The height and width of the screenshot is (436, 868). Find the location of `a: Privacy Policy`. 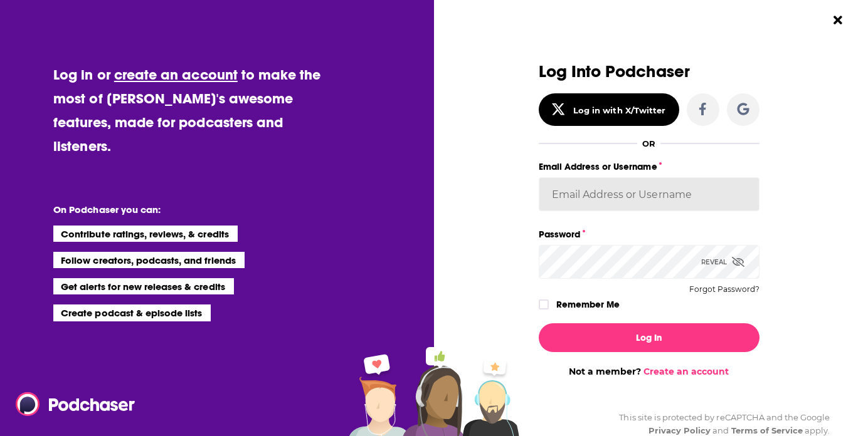

a: Privacy Policy is located at coordinates (680, 431).